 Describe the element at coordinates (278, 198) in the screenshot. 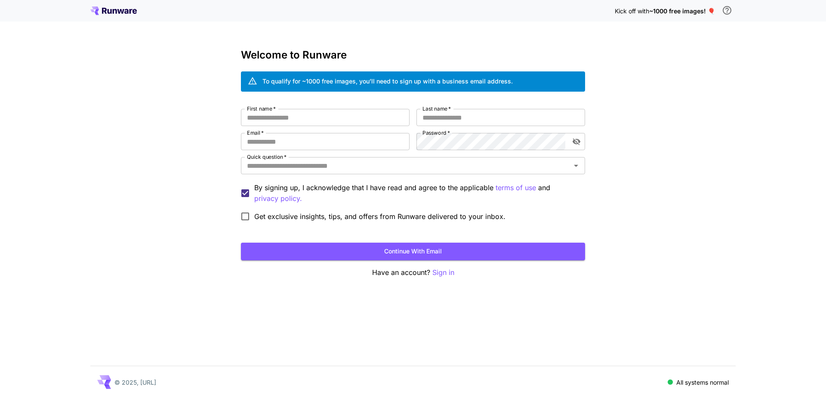

I see `button: By signing up, I acknowledge that I have read and agree to the applicable terms of use and` at that location.